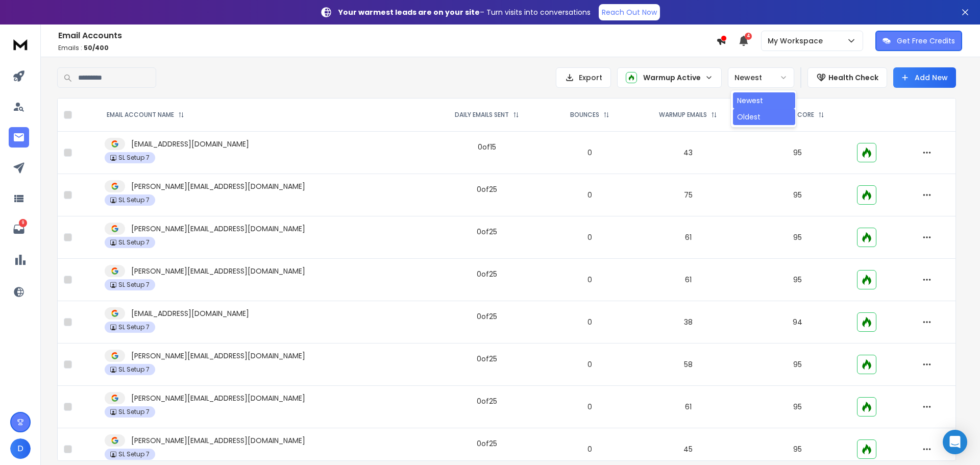 Image resolution: width=980 pixels, height=465 pixels. Describe the element at coordinates (145, 115) in the screenshot. I see `div: EMAIL ACCOUNT NAME` at that location.